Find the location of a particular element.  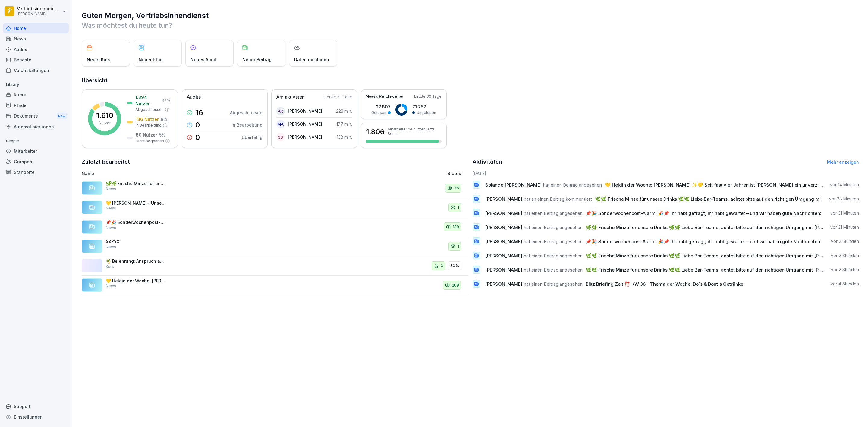

a: XXXXXNews1 is located at coordinates (275, 247).